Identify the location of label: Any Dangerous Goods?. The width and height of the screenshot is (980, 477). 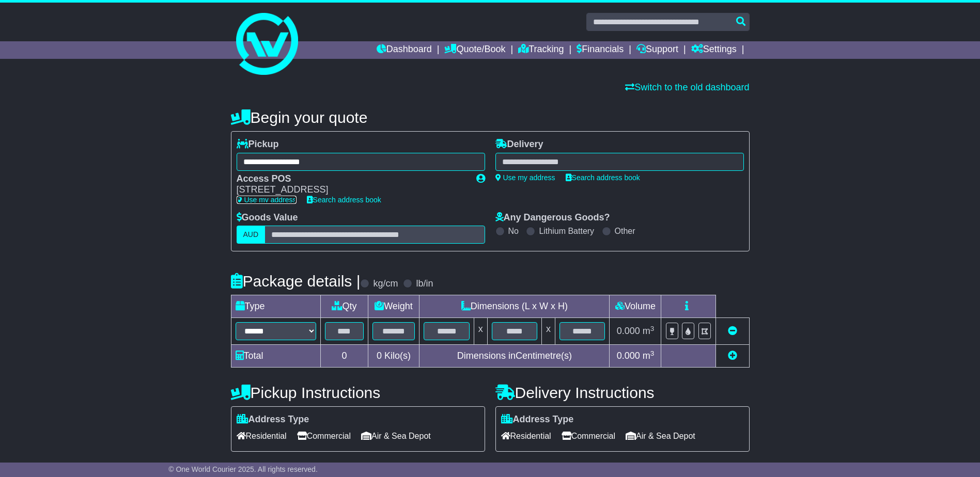
(553, 218).